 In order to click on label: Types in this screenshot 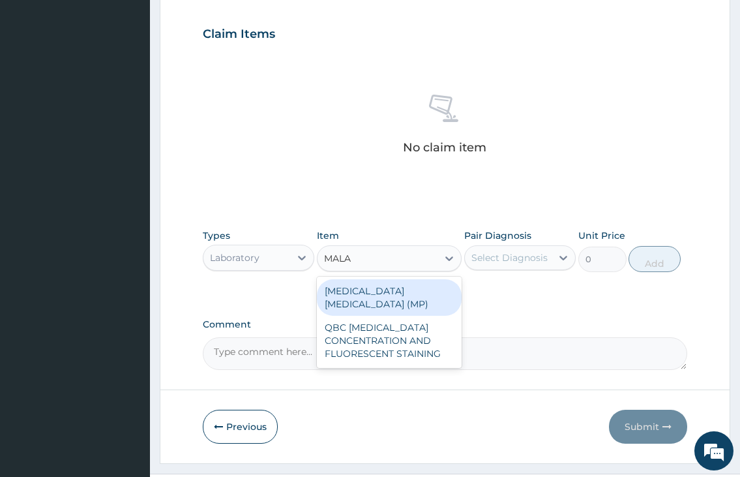, I will do `click(217, 235)`.